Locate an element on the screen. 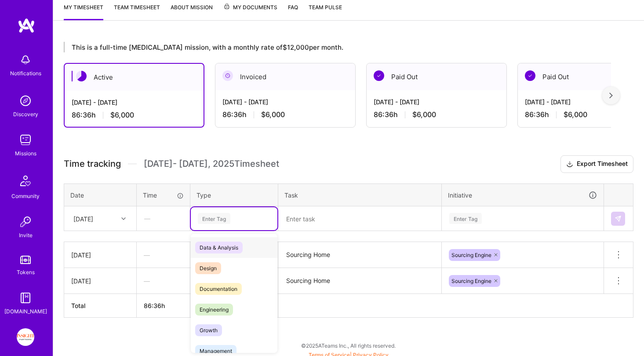 This screenshot has width=644, height=356. span: Growth is located at coordinates (208, 330).